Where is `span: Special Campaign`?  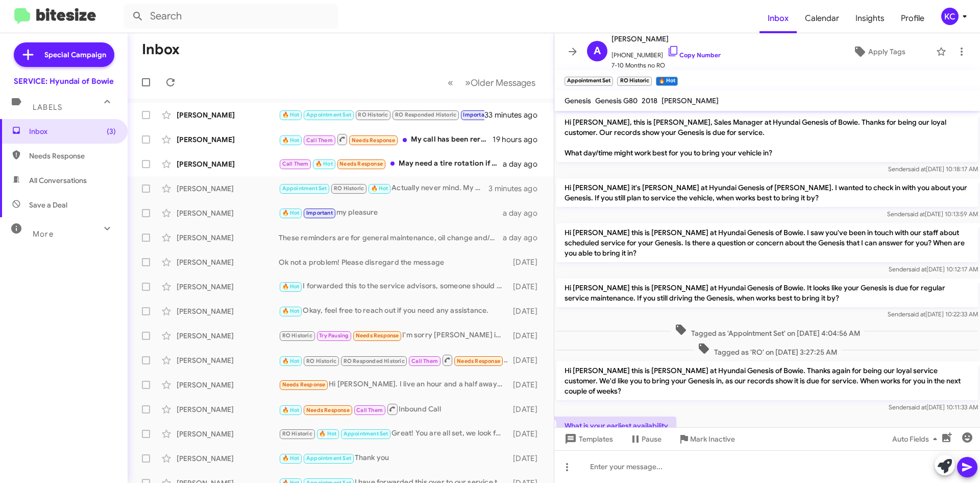 span: Special Campaign is located at coordinates (75, 55).